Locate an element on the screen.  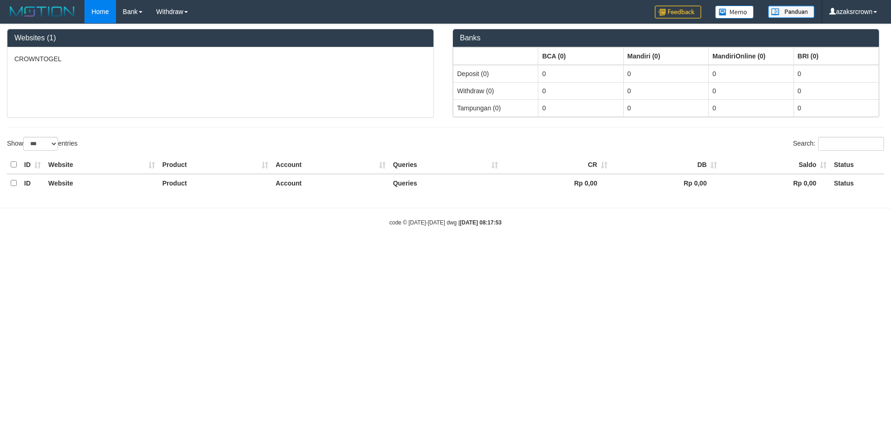
input: Search: is located at coordinates (851, 144).